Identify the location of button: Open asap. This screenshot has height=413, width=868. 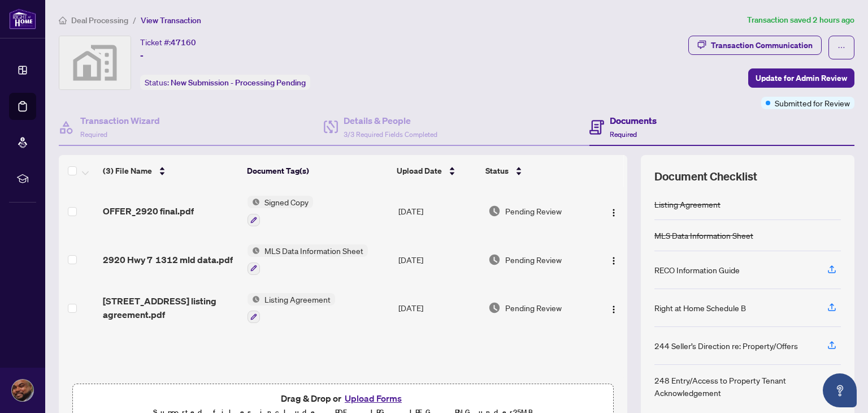
(840, 390).